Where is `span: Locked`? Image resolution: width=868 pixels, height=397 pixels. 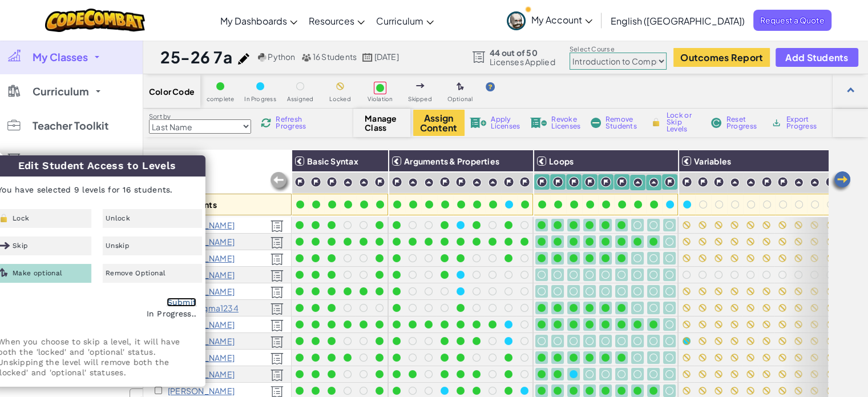 span: Locked is located at coordinates (340, 99).